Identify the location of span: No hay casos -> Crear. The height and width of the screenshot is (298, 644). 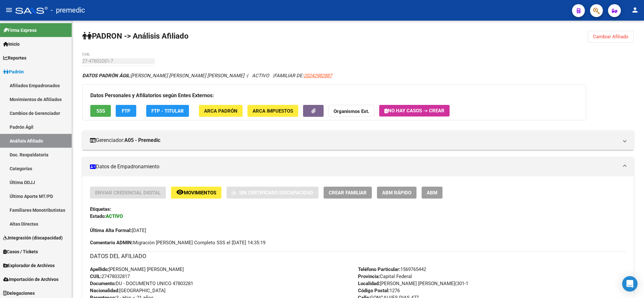
(414, 110).